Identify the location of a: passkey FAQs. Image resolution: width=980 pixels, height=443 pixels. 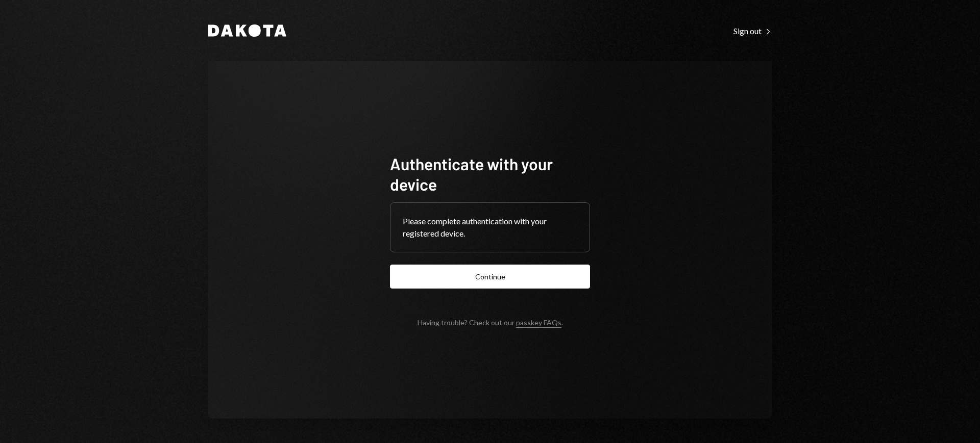
(538, 322).